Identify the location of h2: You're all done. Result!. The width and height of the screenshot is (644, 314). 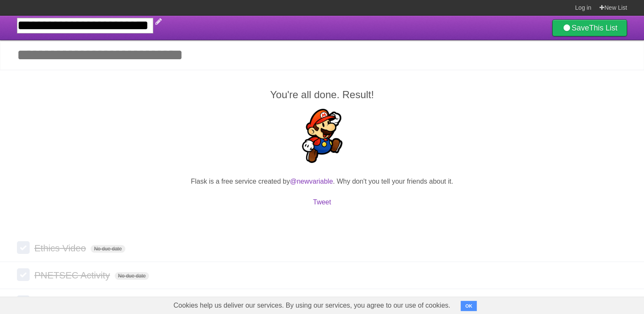
(322, 95).